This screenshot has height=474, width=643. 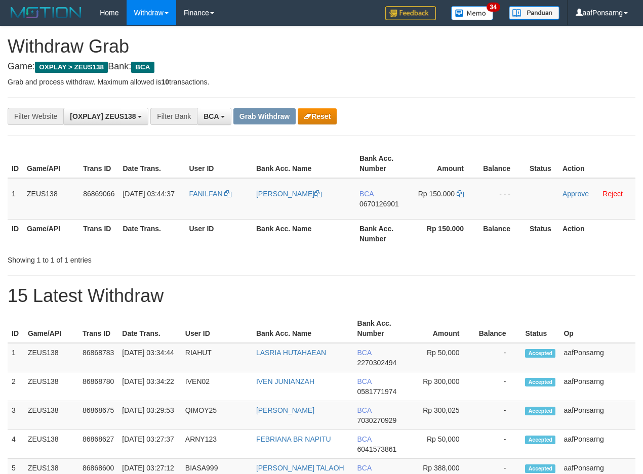 What do you see at coordinates (321, 67) in the screenshot?
I see `h4: Game: Bank:` at bounding box center [321, 67].